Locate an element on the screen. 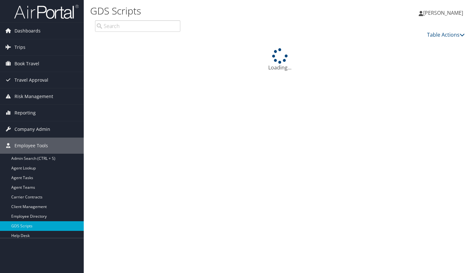 The height and width of the screenshot is (273, 476). span: Employee Tools is located at coordinates (31, 146).